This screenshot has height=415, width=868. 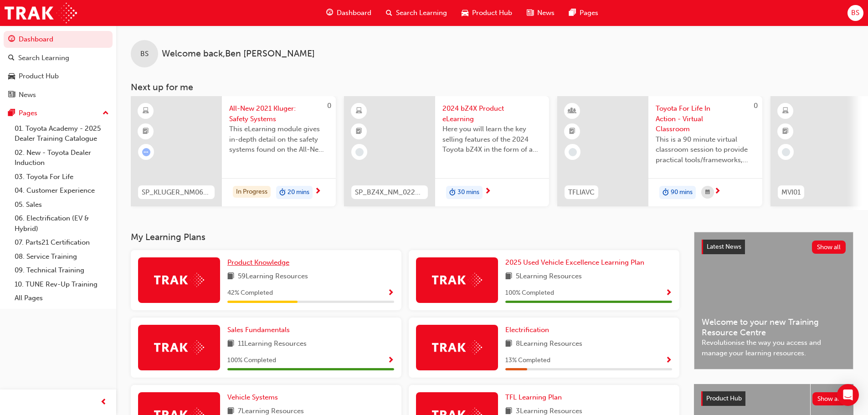 I want to click on a: Dashboard, so click(x=58, y=39).